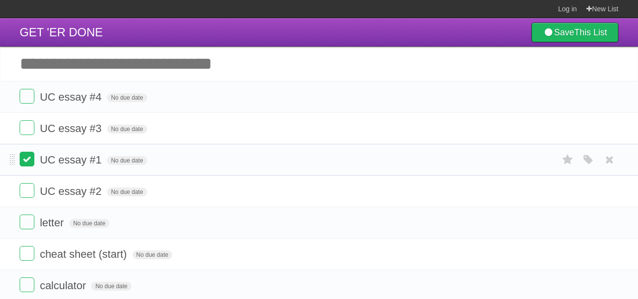 The height and width of the screenshot is (299, 638). I want to click on span: UC essay #4, so click(72, 97).